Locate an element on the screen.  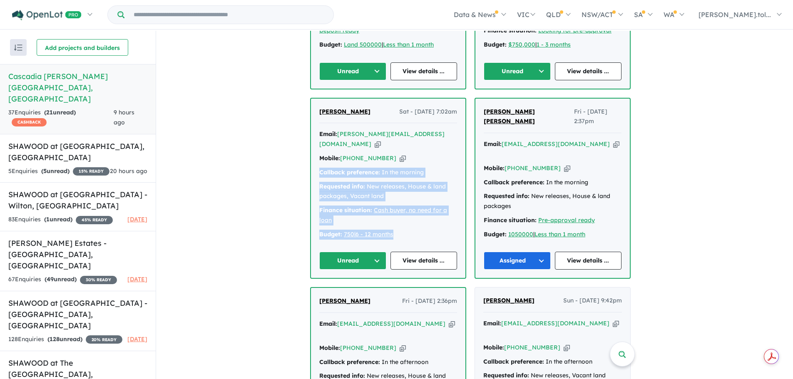
div: 67 Enquir ies is located at coordinates (62, 280).